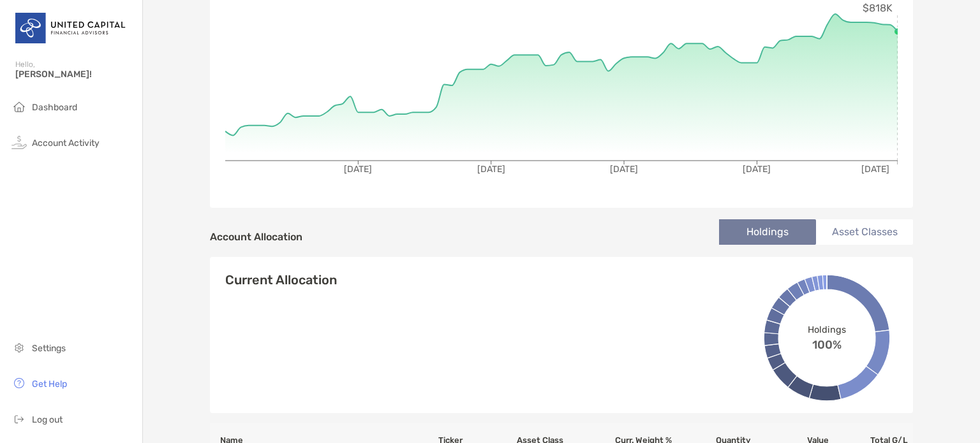 Image resolution: width=980 pixels, height=443 pixels. I want to click on img: household icon, so click(20, 107).